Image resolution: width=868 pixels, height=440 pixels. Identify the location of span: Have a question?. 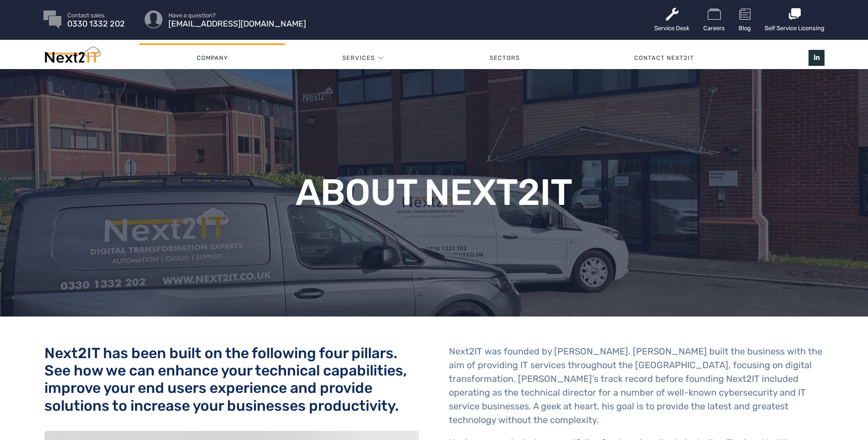
(237, 15).